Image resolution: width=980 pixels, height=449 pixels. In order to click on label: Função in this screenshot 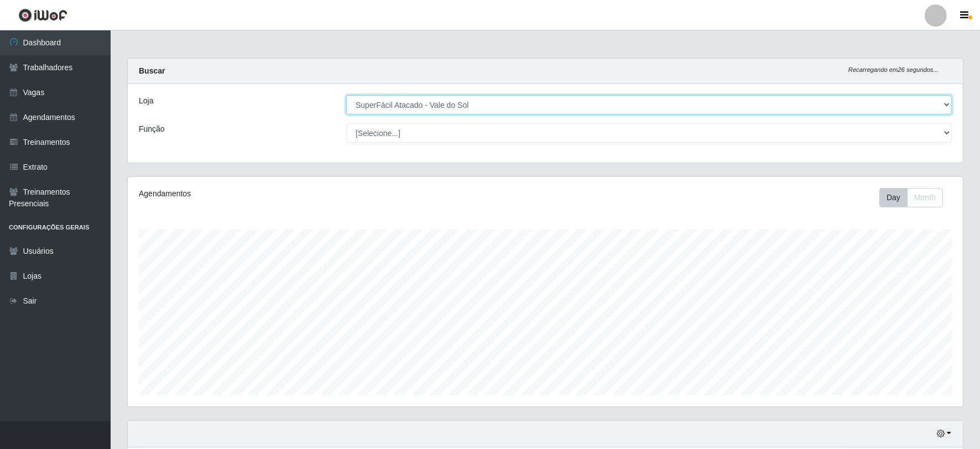, I will do `click(151, 129)`.